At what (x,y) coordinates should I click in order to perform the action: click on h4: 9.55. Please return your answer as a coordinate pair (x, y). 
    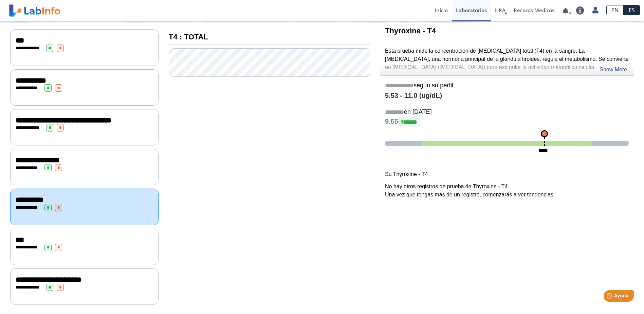
    Looking at the image, I should click on (507, 122).